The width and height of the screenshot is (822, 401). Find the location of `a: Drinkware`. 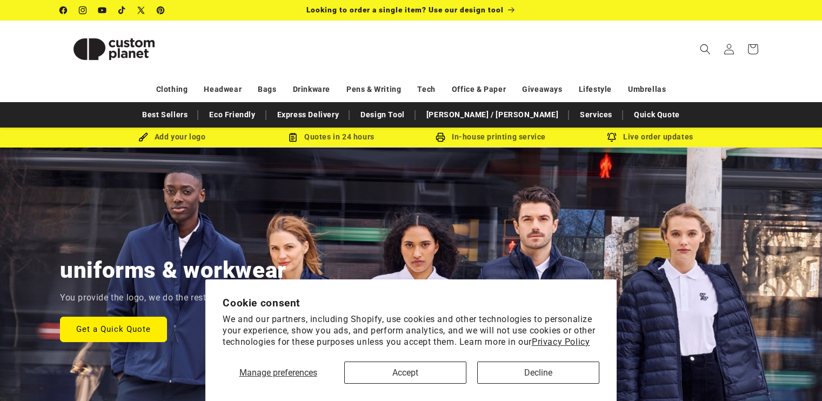

a: Drinkware is located at coordinates (311, 89).